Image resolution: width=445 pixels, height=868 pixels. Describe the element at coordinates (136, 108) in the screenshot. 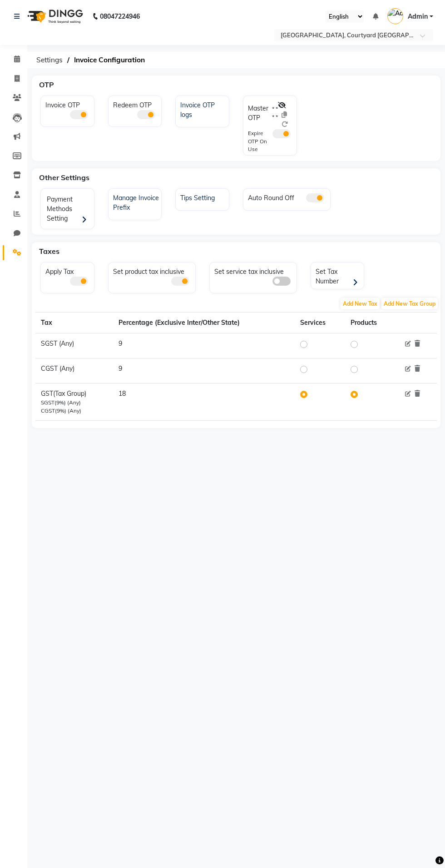

I see `div: Redeem OTP` at that location.